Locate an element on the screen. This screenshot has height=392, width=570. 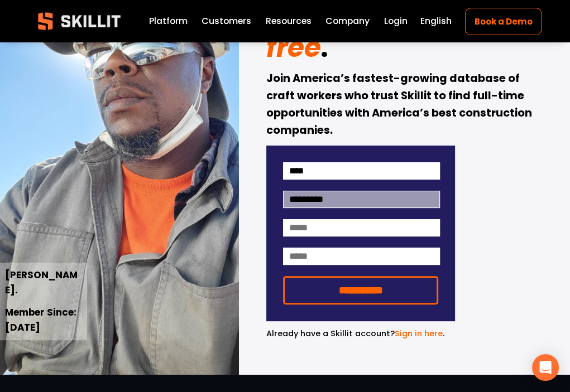
a: Book a Demo is located at coordinates (503, 21).